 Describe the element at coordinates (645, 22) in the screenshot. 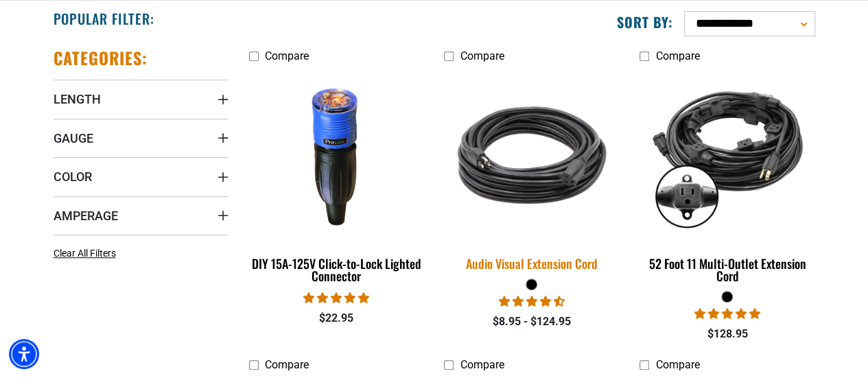

I see `label: Sort by:` at that location.